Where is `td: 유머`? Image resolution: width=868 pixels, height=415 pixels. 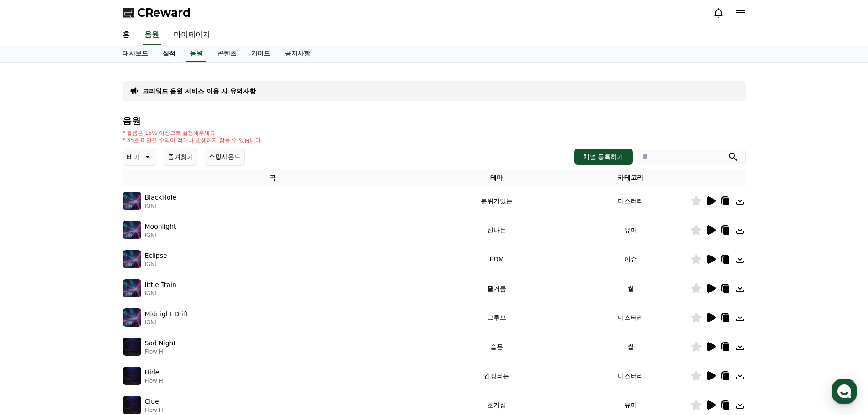
td: 유머 is located at coordinates (631, 230).